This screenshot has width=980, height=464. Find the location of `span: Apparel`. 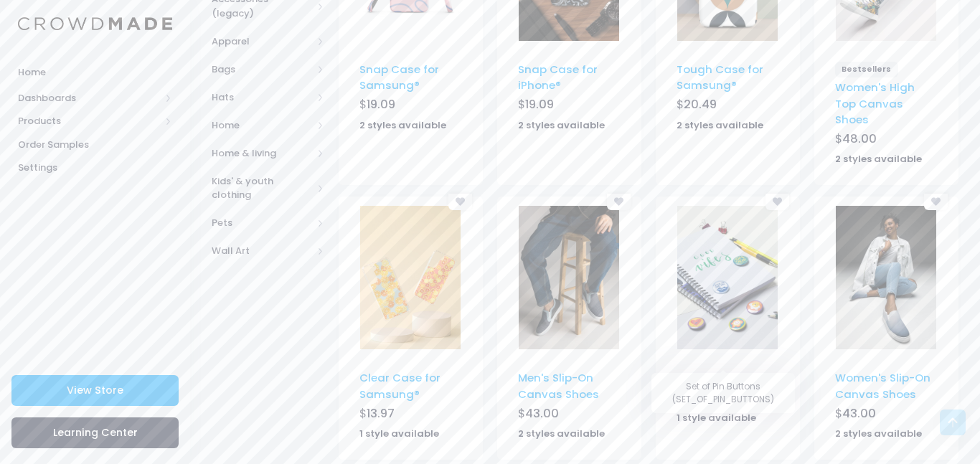

span: Apparel is located at coordinates (262, 42).